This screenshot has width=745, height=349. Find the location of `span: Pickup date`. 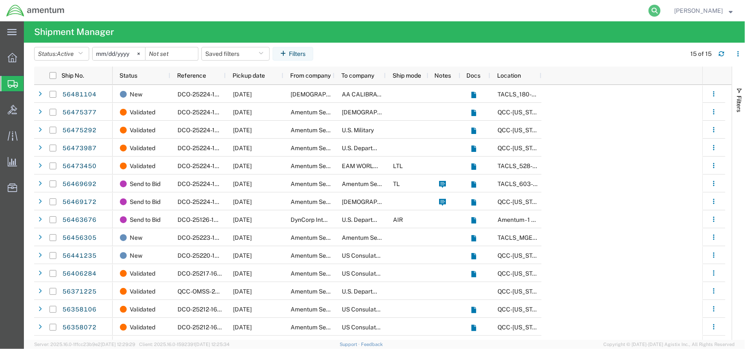

span: Pickup date is located at coordinates (249, 76).